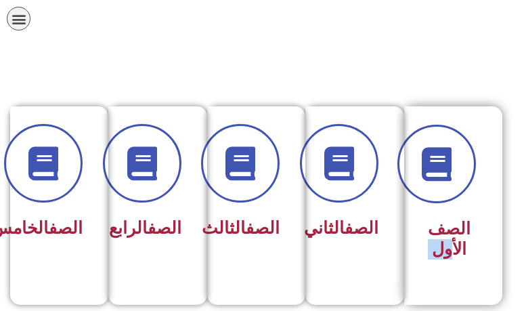  What do you see at coordinates (449, 238) in the screenshot?
I see `span: الصف الأول` at bounding box center [449, 238].